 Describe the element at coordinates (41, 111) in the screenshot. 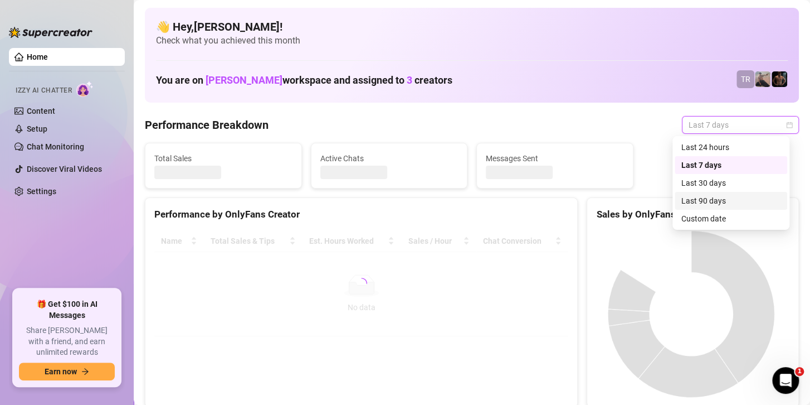

I see `a: Content` at that location.